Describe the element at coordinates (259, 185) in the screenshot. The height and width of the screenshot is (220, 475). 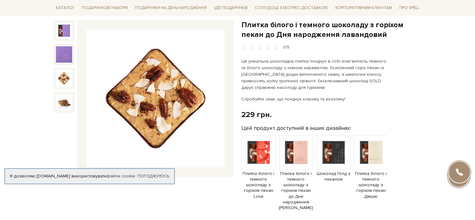
I see `span: Плитка білого і темного шоколаду з горіхом пекан Love` at that location.